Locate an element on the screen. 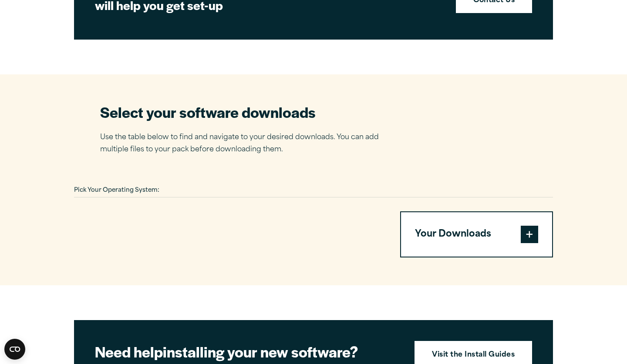  strong: Visit the Install Guides is located at coordinates (473, 356).